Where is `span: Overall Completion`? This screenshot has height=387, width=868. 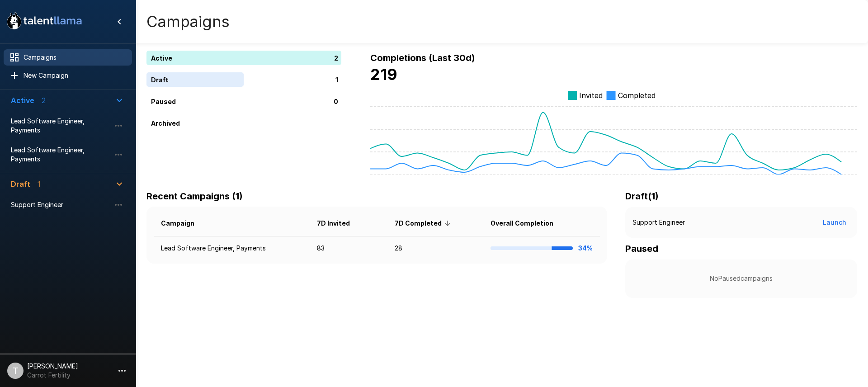 span: Overall Completion is located at coordinates (528, 223).